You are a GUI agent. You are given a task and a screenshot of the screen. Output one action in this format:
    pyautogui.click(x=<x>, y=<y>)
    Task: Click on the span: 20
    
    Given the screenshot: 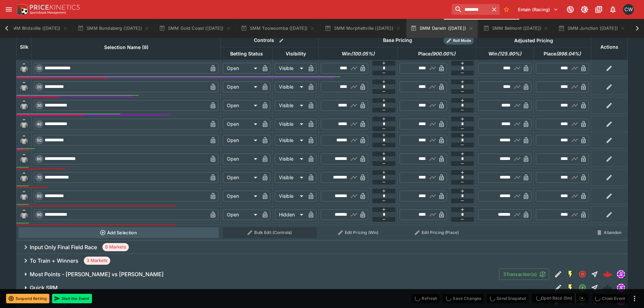 What is the action you would take?
    pyautogui.click(x=39, y=87)
    